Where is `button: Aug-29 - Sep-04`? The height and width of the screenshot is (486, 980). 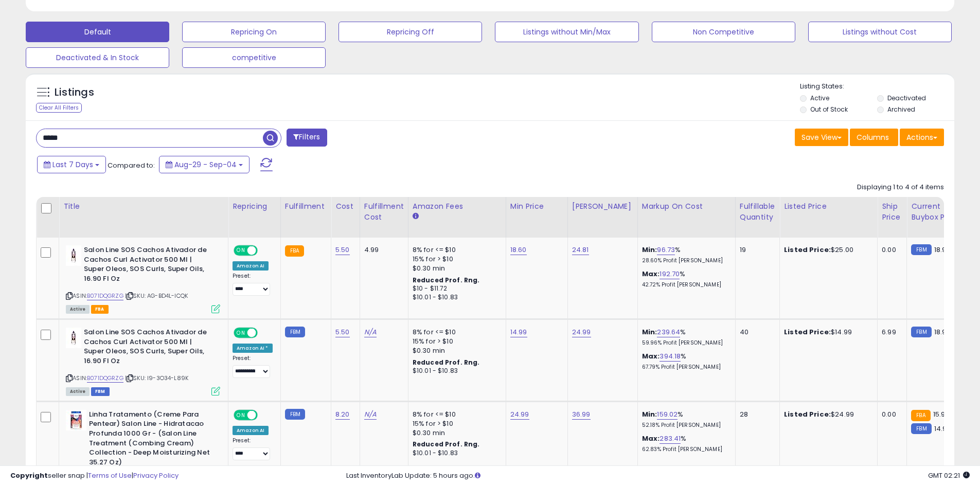 button: Aug-29 - Sep-04 is located at coordinates (204, 164).